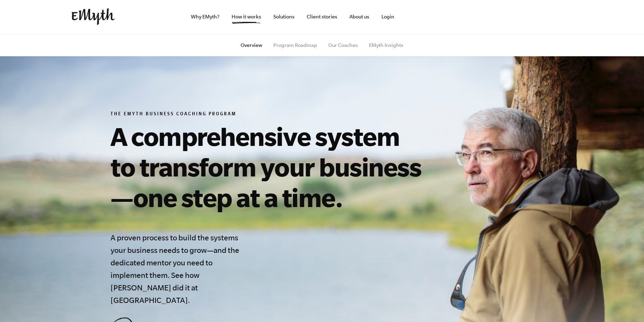  Describe the element at coordinates (386, 45) in the screenshot. I see `a: EMyth Insights` at that location.